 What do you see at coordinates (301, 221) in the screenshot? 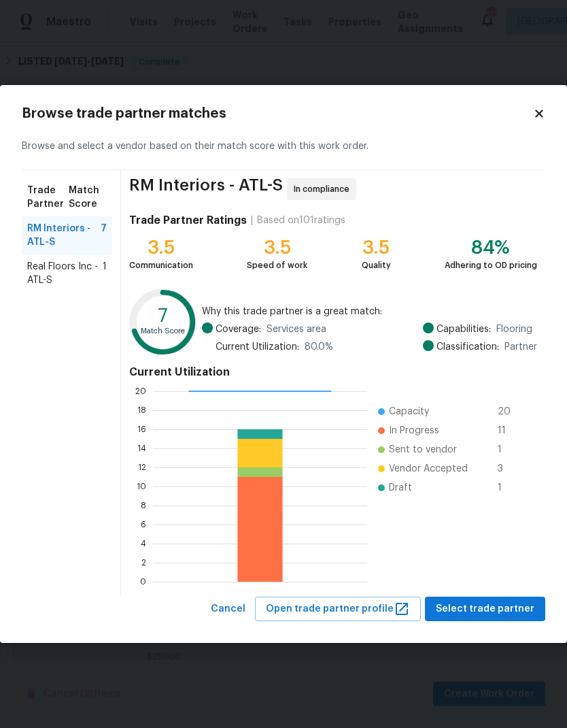
I see `div: Based on 101 ratings` at bounding box center [301, 221].